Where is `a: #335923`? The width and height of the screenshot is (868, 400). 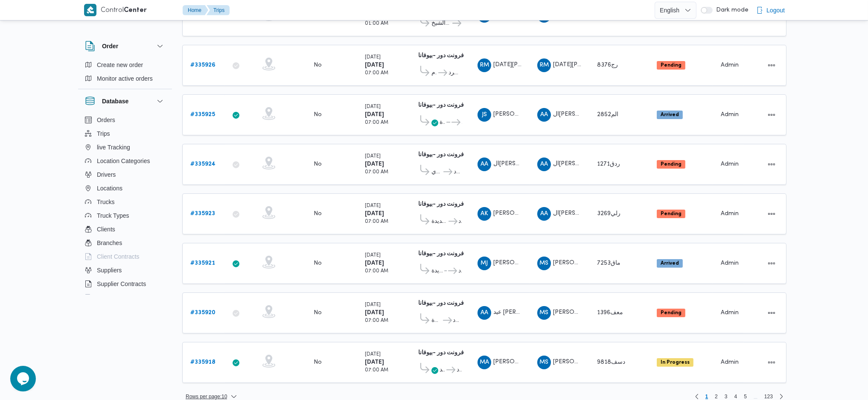 a: #335923 is located at coordinates (202, 213).